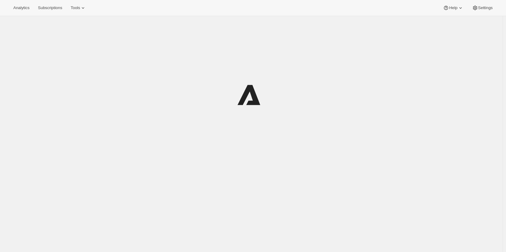  I want to click on span: Help, so click(453, 8).